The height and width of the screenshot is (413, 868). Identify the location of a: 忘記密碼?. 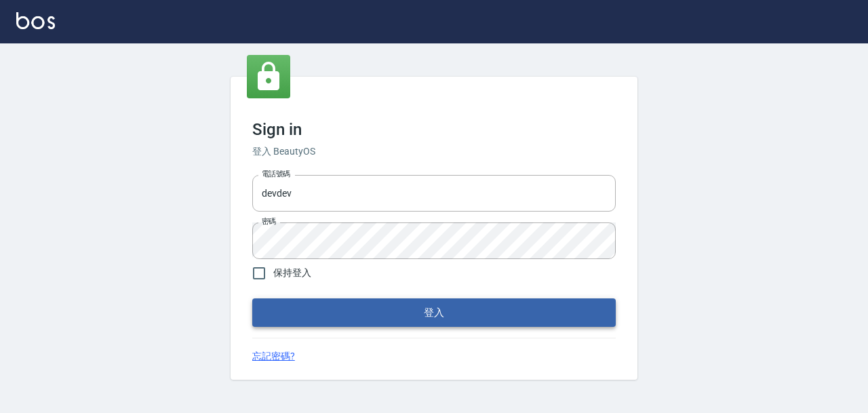
(273, 356).